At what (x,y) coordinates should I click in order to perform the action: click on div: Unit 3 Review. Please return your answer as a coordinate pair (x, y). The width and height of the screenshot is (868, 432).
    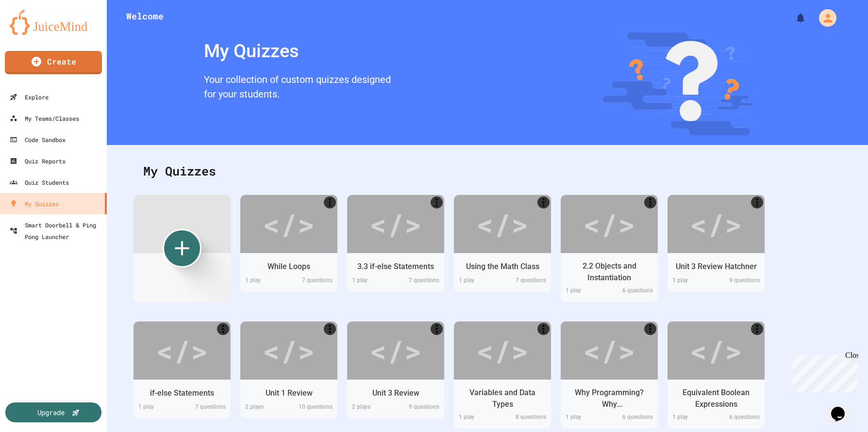
    Looking at the image, I should click on (396, 394).